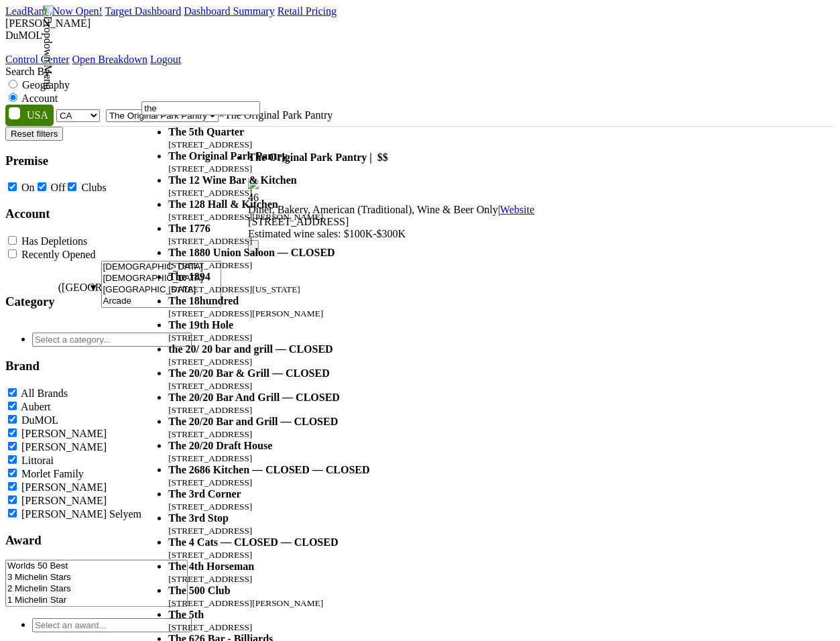  What do you see at coordinates (253, 421) in the screenshot?
I see `b: The 20/20 Bar and Grill — CLOSED` at bounding box center [253, 421].